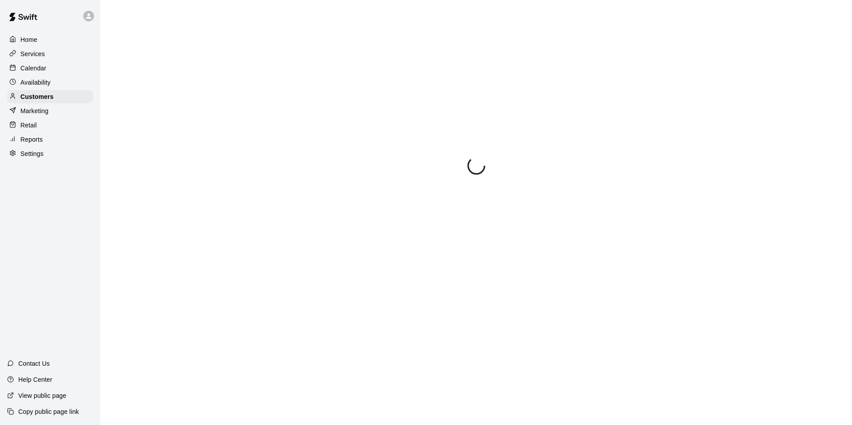 Image resolution: width=852 pixels, height=425 pixels. I want to click on div: Services, so click(50, 54).